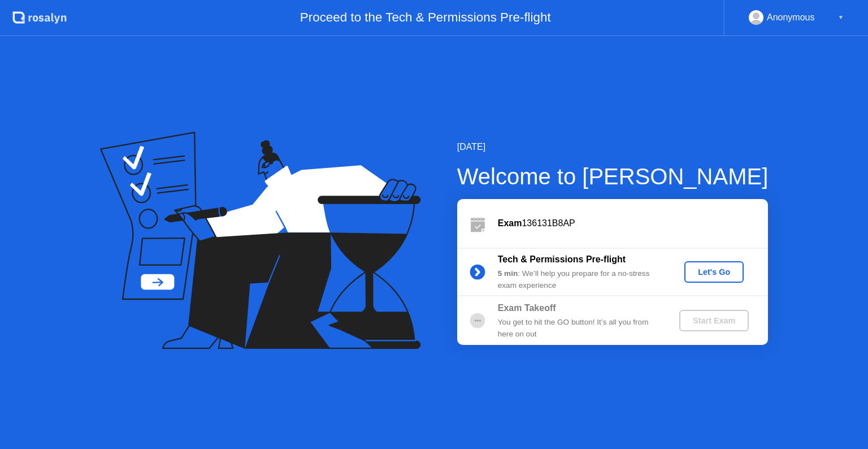 This screenshot has width=868, height=449. Describe the element at coordinates (527, 308) in the screenshot. I see `b: Exam Takeoff` at that location.